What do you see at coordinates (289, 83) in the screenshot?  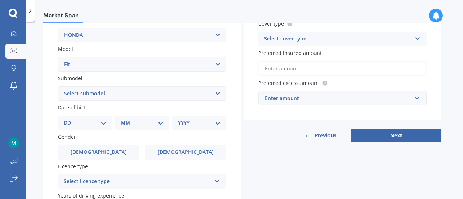 I see `span: Preferred excess amount` at bounding box center [289, 83].